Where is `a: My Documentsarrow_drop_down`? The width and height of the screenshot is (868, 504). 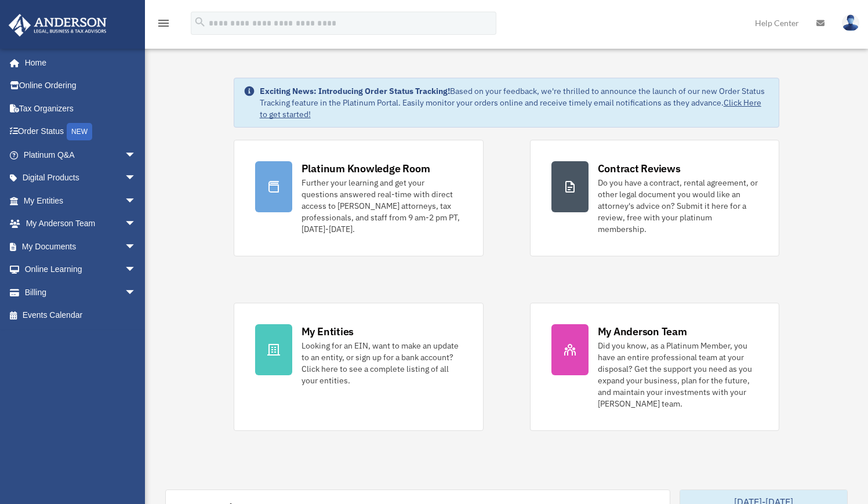
a: My Documentsarrow_drop_down is located at coordinates (81, 246).